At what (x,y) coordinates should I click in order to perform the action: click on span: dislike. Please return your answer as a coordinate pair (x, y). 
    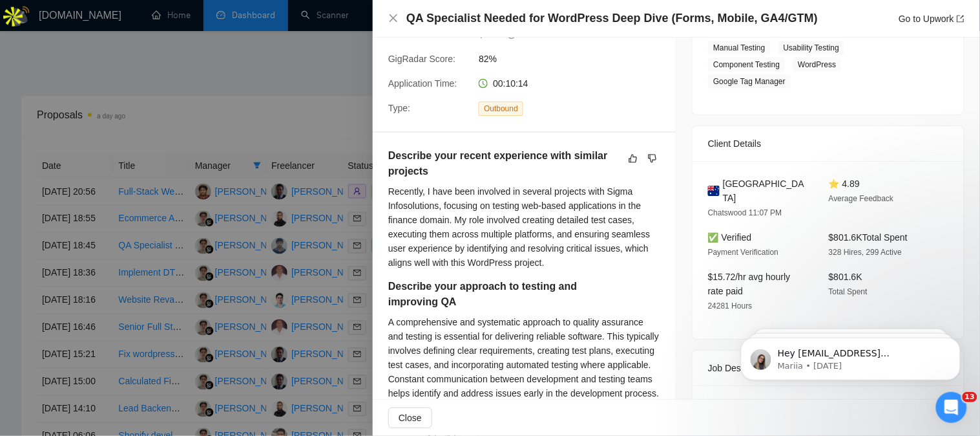
    Looking at the image, I should click on (653, 159).